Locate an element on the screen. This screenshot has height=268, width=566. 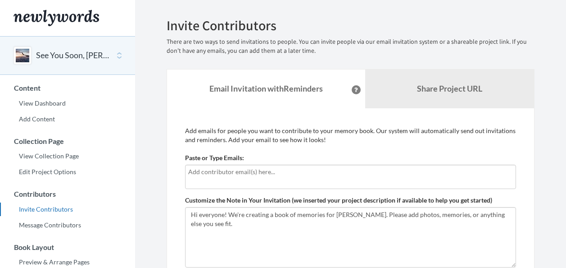
h3: Content is located at coordinates (68, 88).